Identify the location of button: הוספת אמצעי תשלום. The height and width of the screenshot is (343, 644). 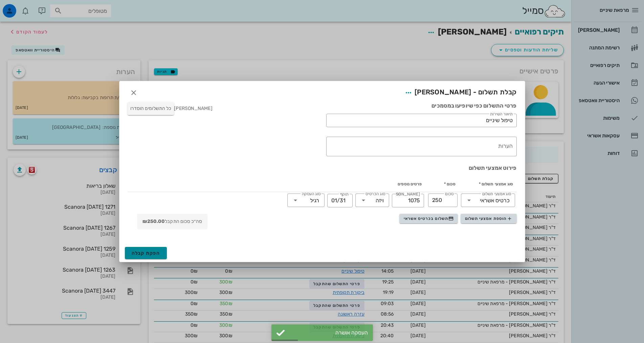
(488, 219).